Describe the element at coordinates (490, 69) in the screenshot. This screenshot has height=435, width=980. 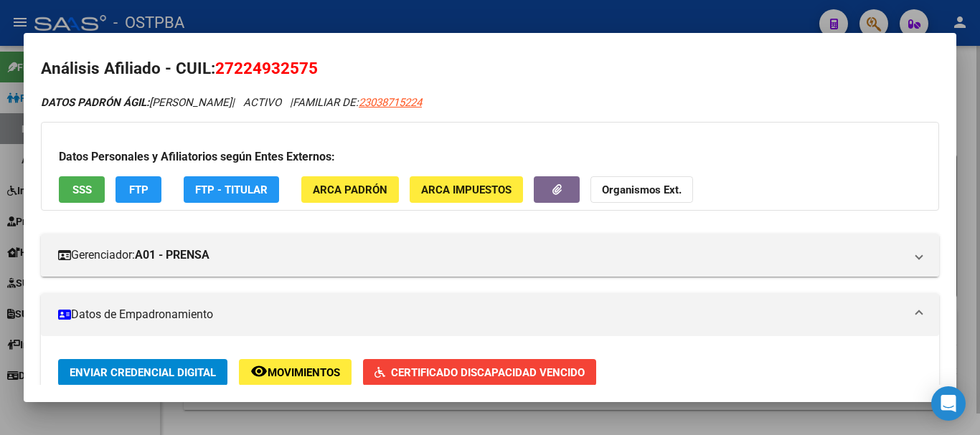
I see `h2: Análisis Afiliado - CUIL:` at that location.